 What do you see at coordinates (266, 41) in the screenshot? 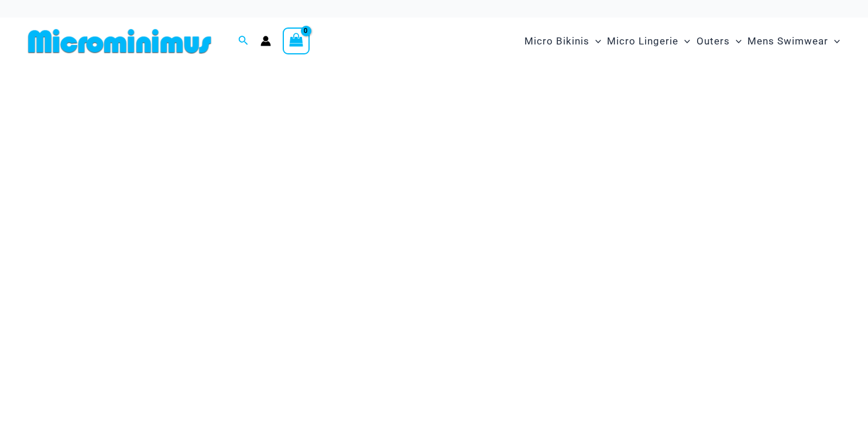
I see `a: Account icon link` at bounding box center [266, 41].